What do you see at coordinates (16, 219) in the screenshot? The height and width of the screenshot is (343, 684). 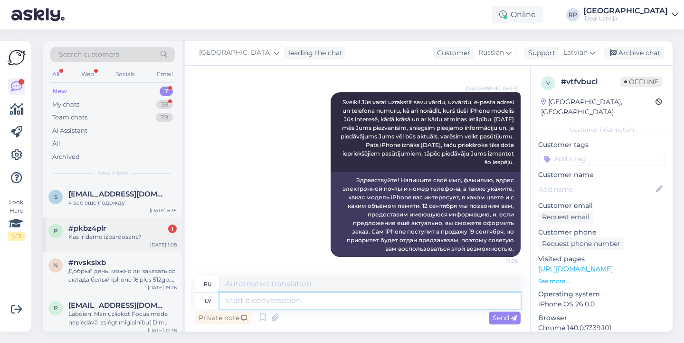 I see `div: Look Here` at bounding box center [16, 219].